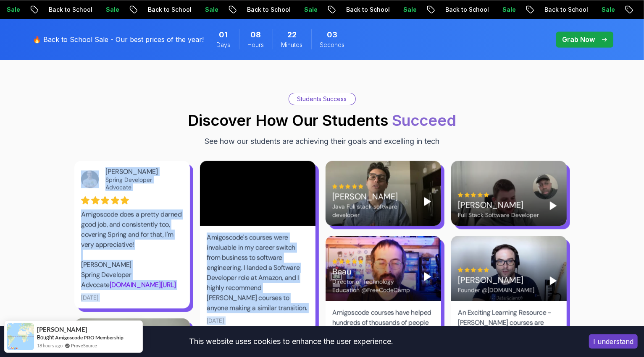 The height and width of the screenshot is (357, 644). Describe the element at coordinates (579, 39) in the screenshot. I see `p: Grab Now` at that location.